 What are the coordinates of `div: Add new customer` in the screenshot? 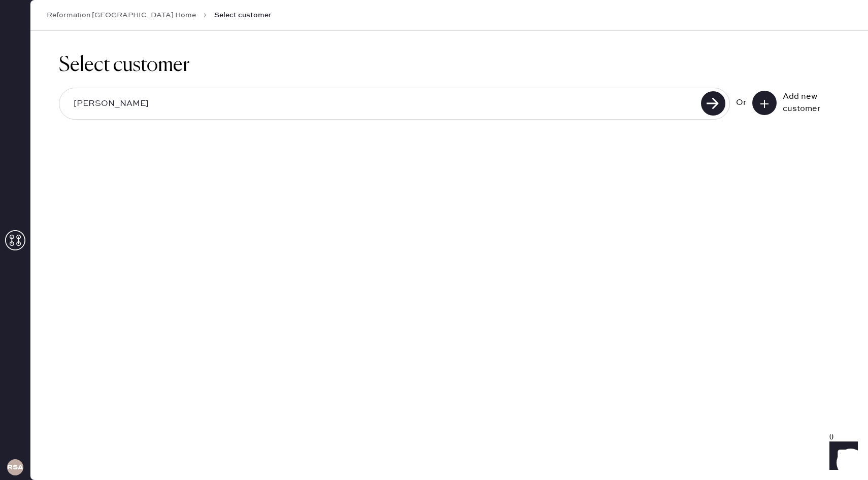 It's located at (808, 103).